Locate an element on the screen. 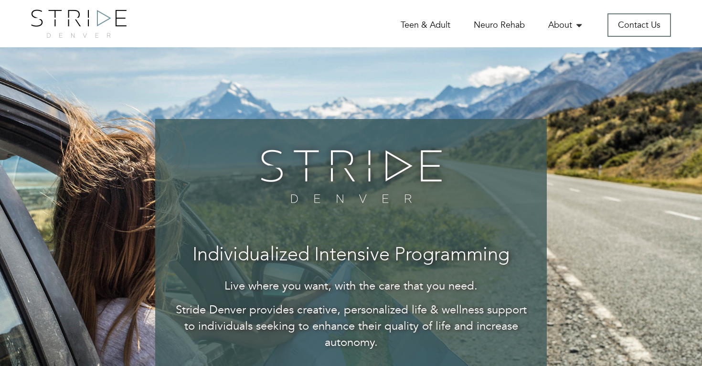 The image size is (702, 366). a: Neuro Rehab is located at coordinates (499, 25).